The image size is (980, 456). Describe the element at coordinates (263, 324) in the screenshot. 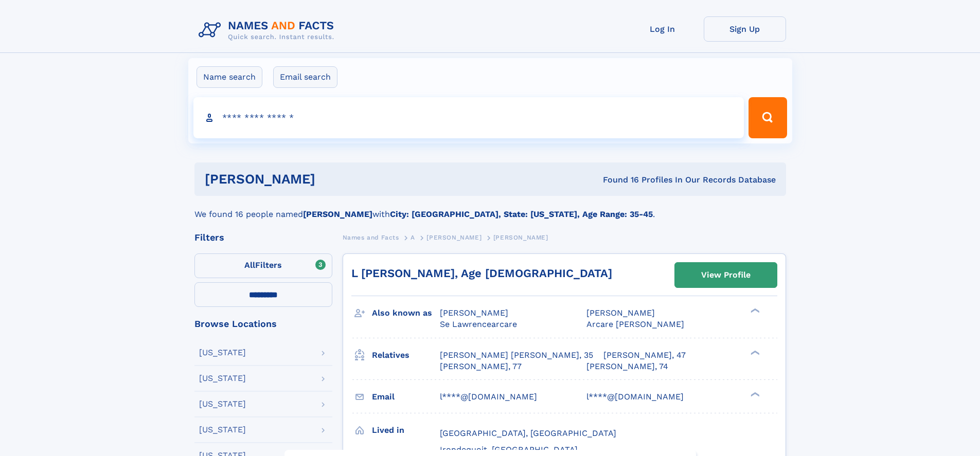

I see `div: Browse Locations` at that location.